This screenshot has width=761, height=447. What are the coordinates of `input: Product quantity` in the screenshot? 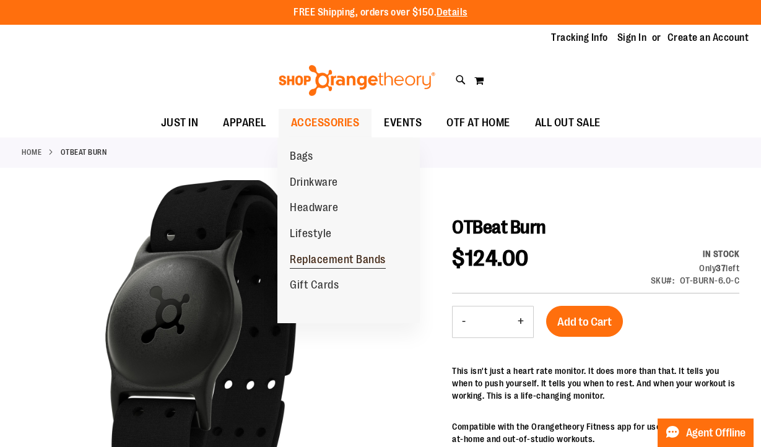 It's located at (491, 322).